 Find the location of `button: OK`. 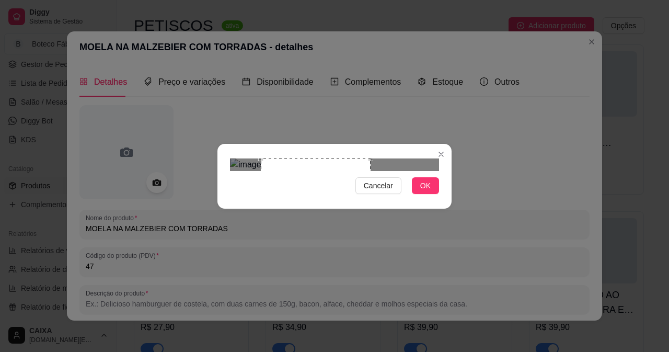

button: OK is located at coordinates (426, 186).